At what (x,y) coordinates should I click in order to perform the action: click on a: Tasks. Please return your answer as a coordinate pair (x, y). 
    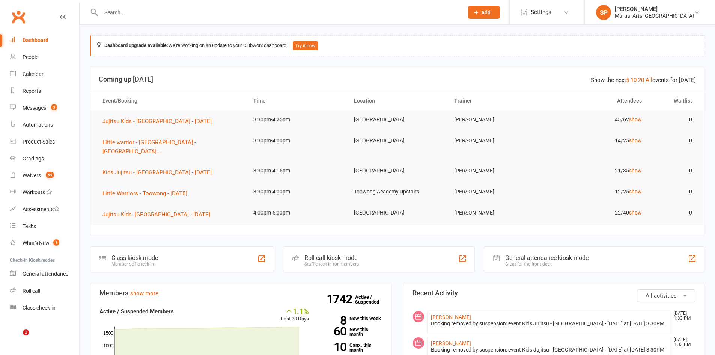
    Looking at the image, I should click on (44, 226).